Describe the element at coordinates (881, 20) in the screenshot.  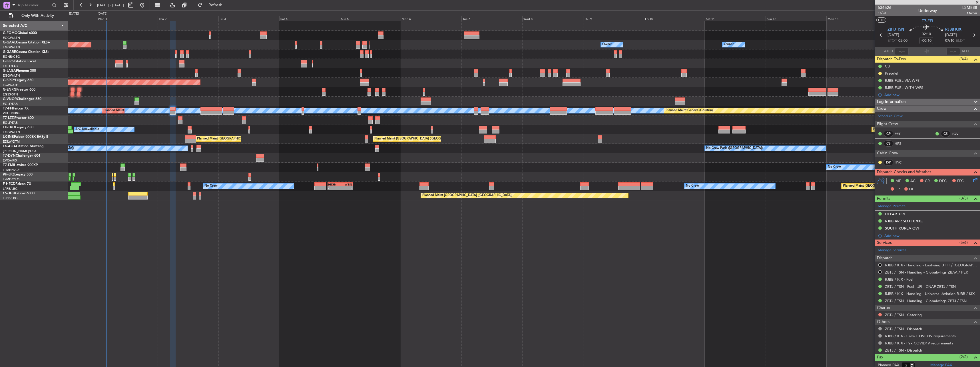
I see `button: UTC` at that location.